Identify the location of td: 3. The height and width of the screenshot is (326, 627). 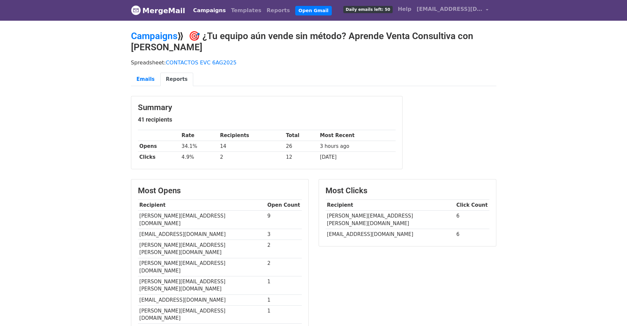
(284, 234).